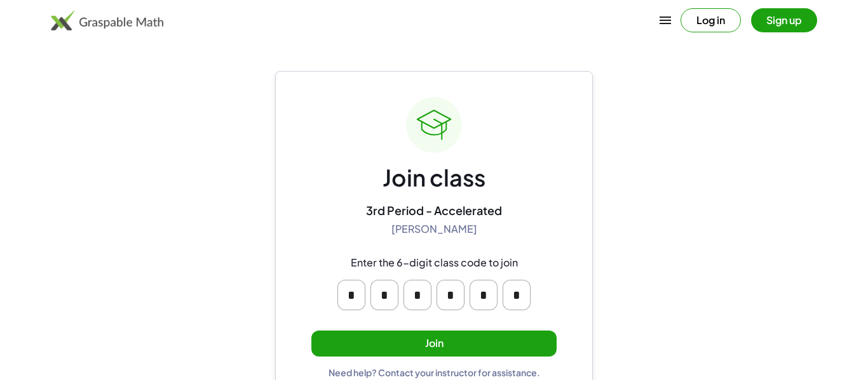  Describe the element at coordinates (434, 177) in the screenshot. I see `div: Join class` at that location.